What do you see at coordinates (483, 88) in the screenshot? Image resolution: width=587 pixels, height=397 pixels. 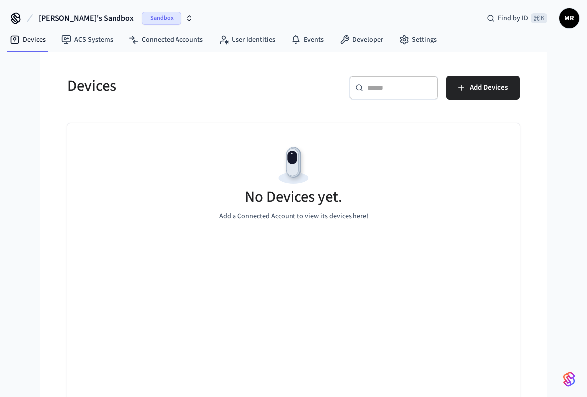 I see `button: Add Devices` at bounding box center [483, 88].